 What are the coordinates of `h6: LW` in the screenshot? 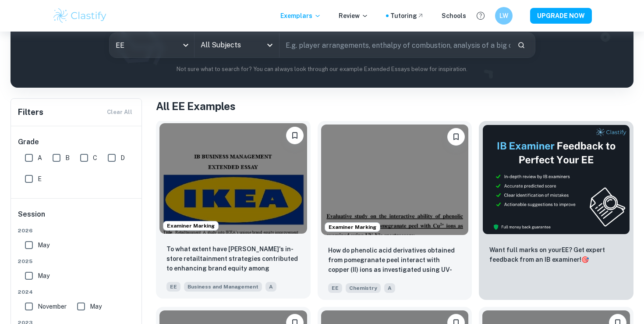 It's located at (504, 16).